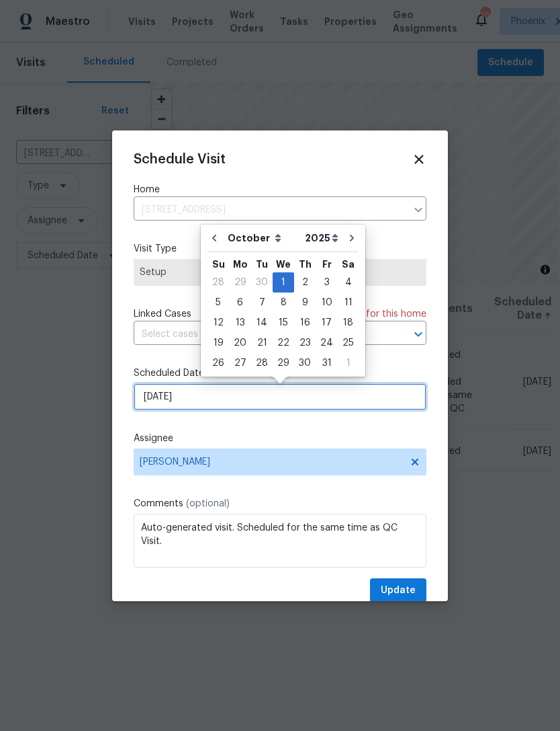  I want to click on abbr: Tuesday, so click(262, 264).